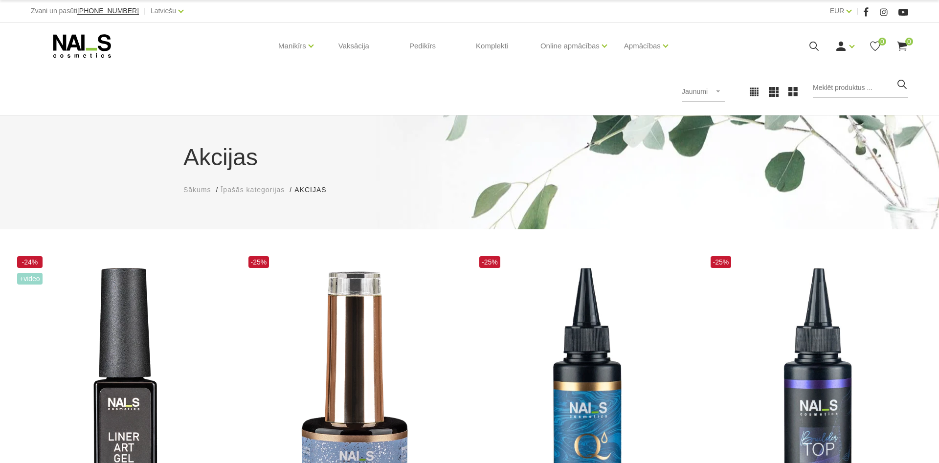 Image resolution: width=939 pixels, height=463 pixels. What do you see at coordinates (252, 190) in the screenshot?
I see `a: Īpašās kategorijas` at bounding box center [252, 190].